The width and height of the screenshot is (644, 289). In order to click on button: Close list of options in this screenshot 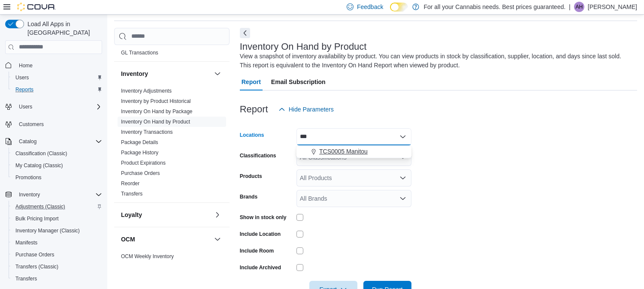, I will do `click(403, 137)`.